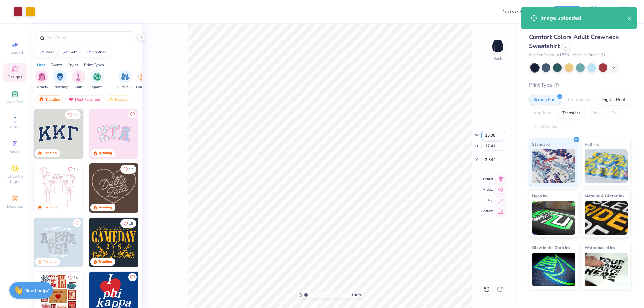 The height and width of the screenshot is (308, 644). I want to click on div: Print Types, so click(94, 65).